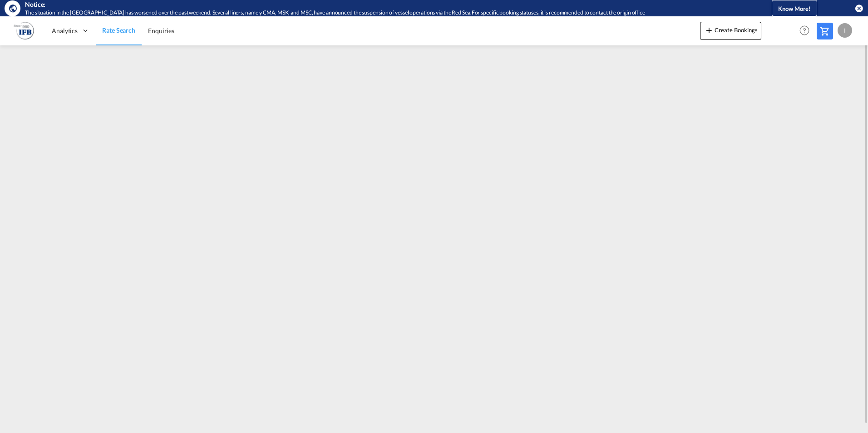  I want to click on span: Rate Search, so click(119, 30).